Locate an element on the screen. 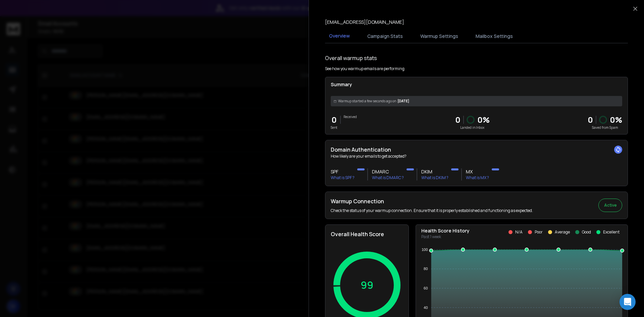 This screenshot has height=317, width=644. tspan: 100 is located at coordinates (425, 249).